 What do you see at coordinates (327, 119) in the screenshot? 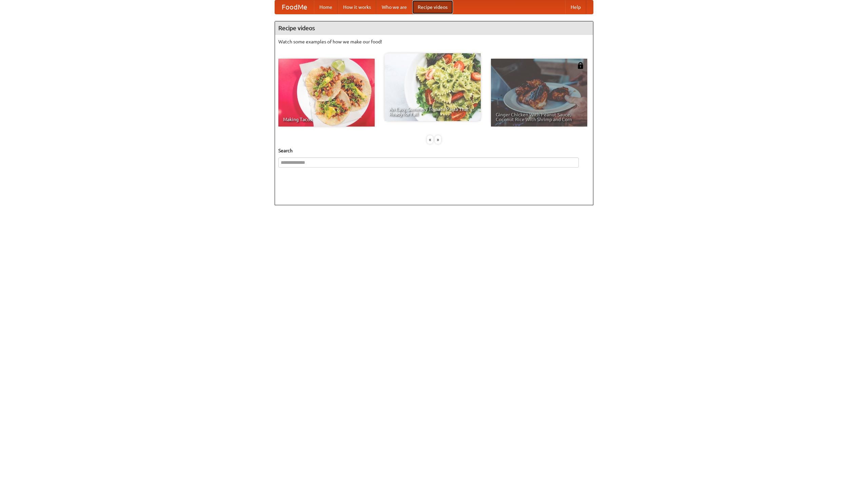
I see `span: Making Tacos` at bounding box center [327, 119].